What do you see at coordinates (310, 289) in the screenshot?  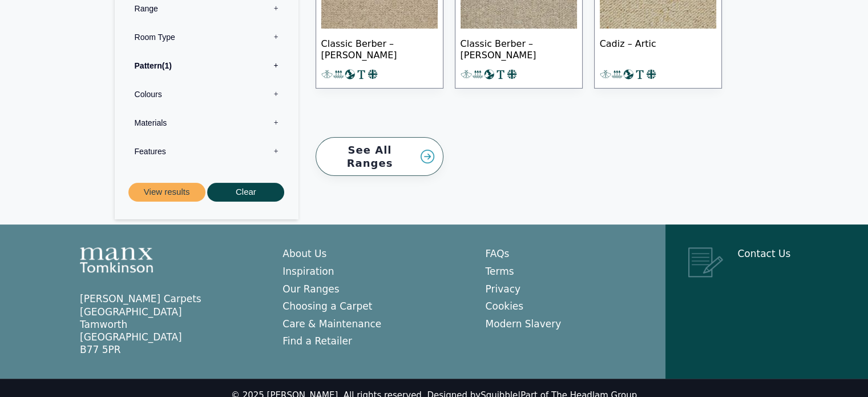 I see `a: Our Ranges` at bounding box center [310, 289].